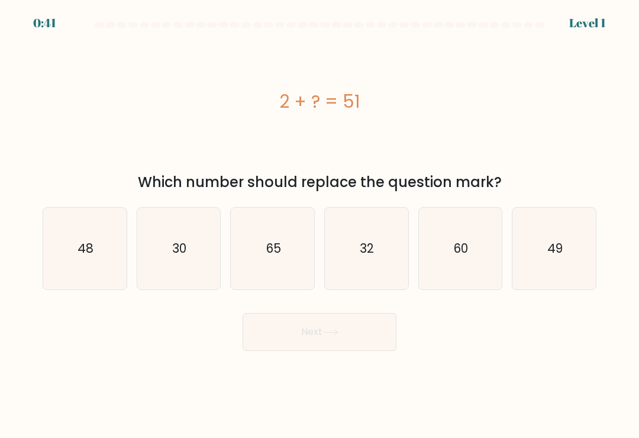  What do you see at coordinates (273, 248) in the screenshot?
I see `text: 65` at bounding box center [273, 248].